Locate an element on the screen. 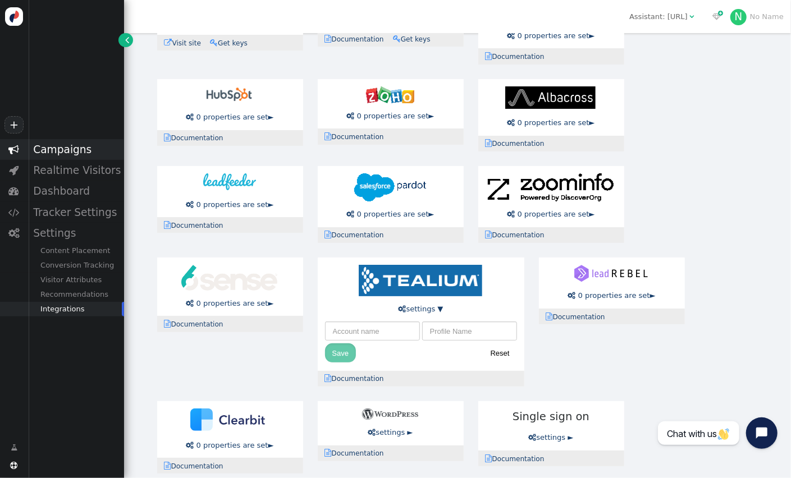 The height and width of the screenshot is (478, 791). a: settings ▼ is located at coordinates (421, 309).